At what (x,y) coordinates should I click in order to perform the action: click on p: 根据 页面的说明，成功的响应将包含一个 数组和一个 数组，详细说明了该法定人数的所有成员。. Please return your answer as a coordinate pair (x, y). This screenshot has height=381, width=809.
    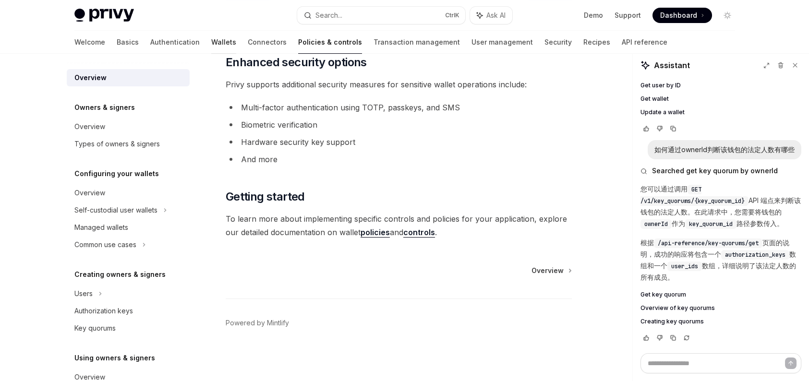
    Looking at the image, I should click on (721, 260).